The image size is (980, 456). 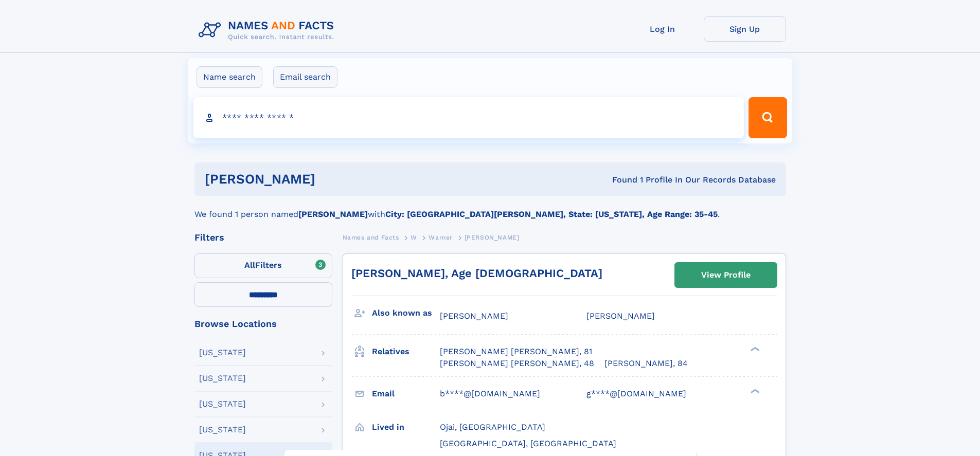 What do you see at coordinates (619, 180) in the screenshot?
I see `div: Found 1 Profile In Our Records Database` at bounding box center [619, 180].